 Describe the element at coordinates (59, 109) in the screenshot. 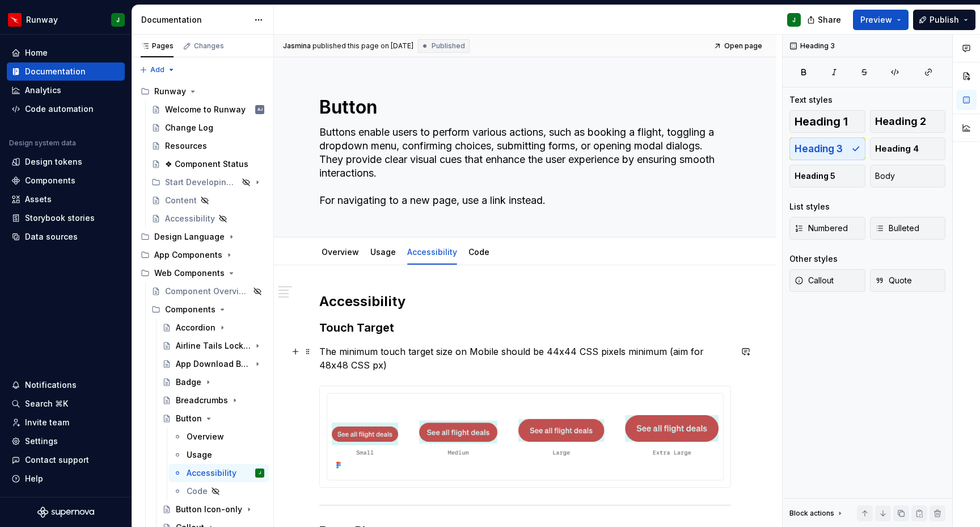

I see `div: Code automation` at that location.